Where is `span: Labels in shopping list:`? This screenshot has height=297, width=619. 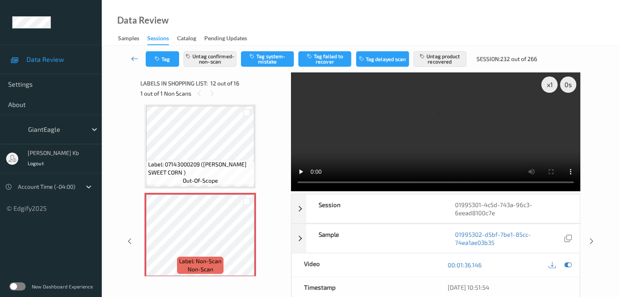
span: Labels in shopping list: is located at coordinates (174, 83).